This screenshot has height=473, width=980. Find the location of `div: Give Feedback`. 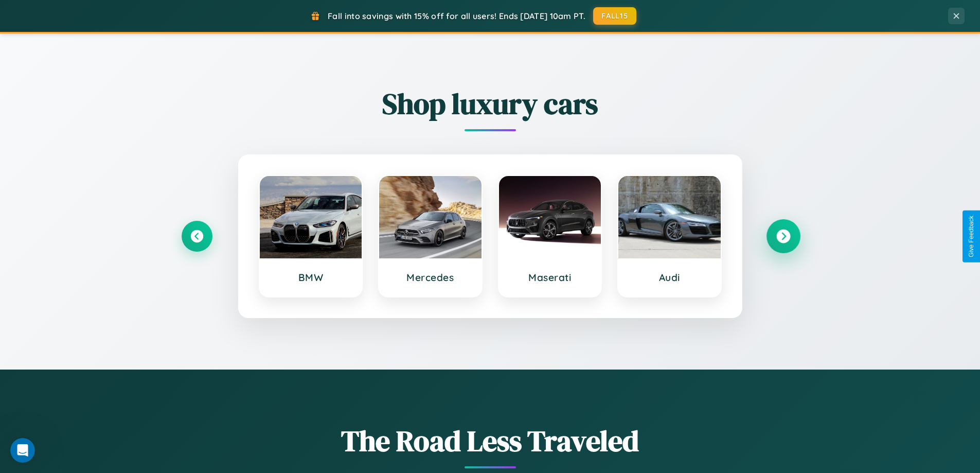

div: Give Feedback is located at coordinates (972, 236).